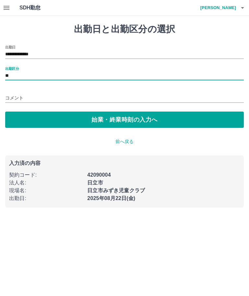 The width and height of the screenshot is (249, 296). Describe the element at coordinates (95, 182) in the screenshot. I see `b: 日立市` at that location.